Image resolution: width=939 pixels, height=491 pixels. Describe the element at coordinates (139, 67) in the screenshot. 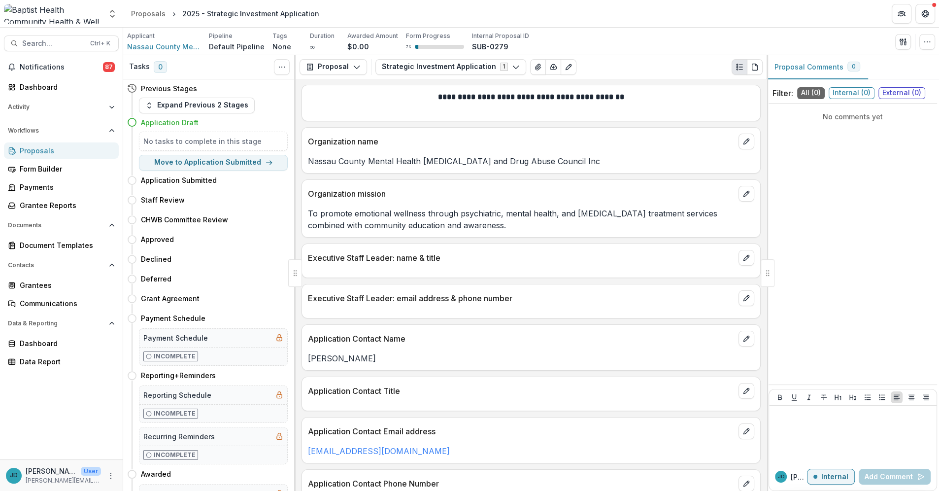

I see `h3: Tasks` at that location.